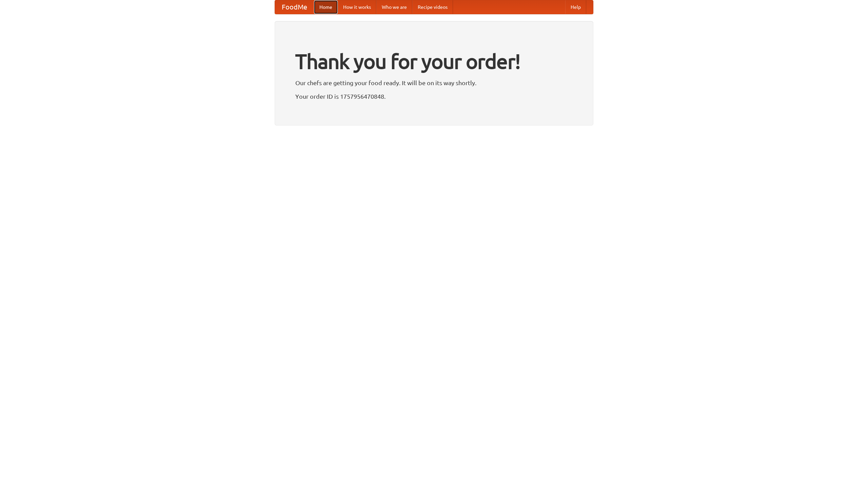 Image resolution: width=868 pixels, height=480 pixels. I want to click on a: How it works, so click(358, 7).